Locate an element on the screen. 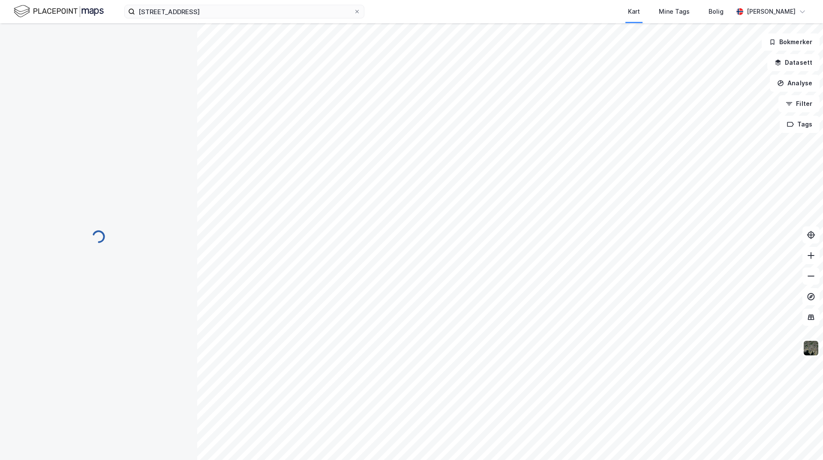 The width and height of the screenshot is (823, 460). button: Filter is located at coordinates (799, 104).